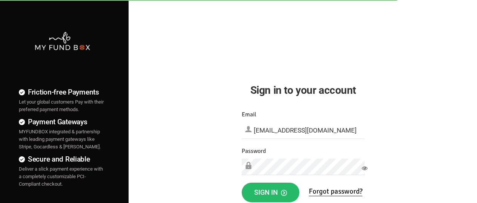  What do you see at coordinates (62, 122) in the screenshot?
I see `h4: Payment Gateways` at bounding box center [62, 122].